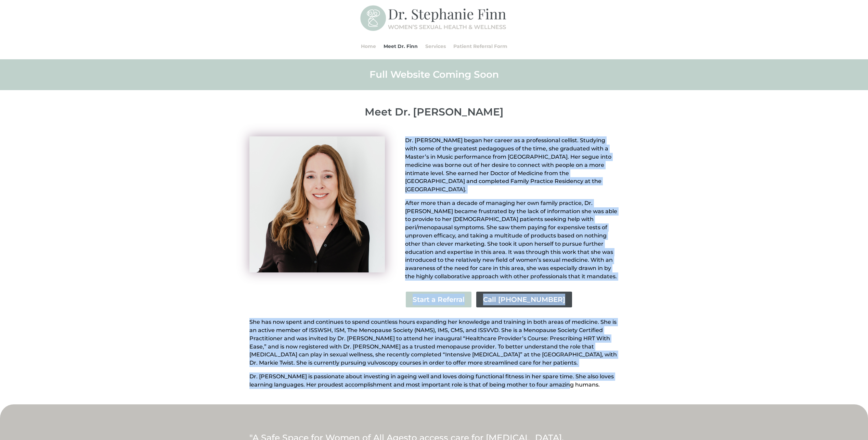 The width and height of the screenshot is (868, 440). I want to click on a: Home, so click(369, 46).